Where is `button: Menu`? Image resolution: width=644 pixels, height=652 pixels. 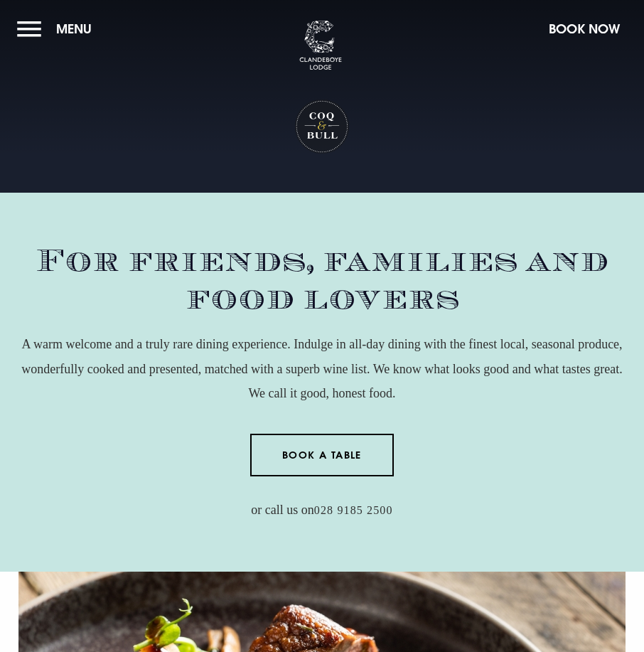 button: Menu is located at coordinates (57, 28).